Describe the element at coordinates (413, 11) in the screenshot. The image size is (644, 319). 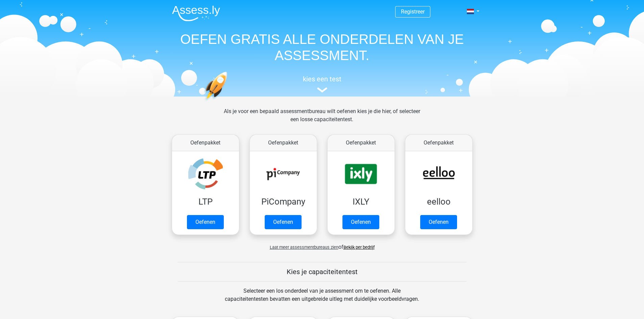
I see `a: Registreer` at that location.